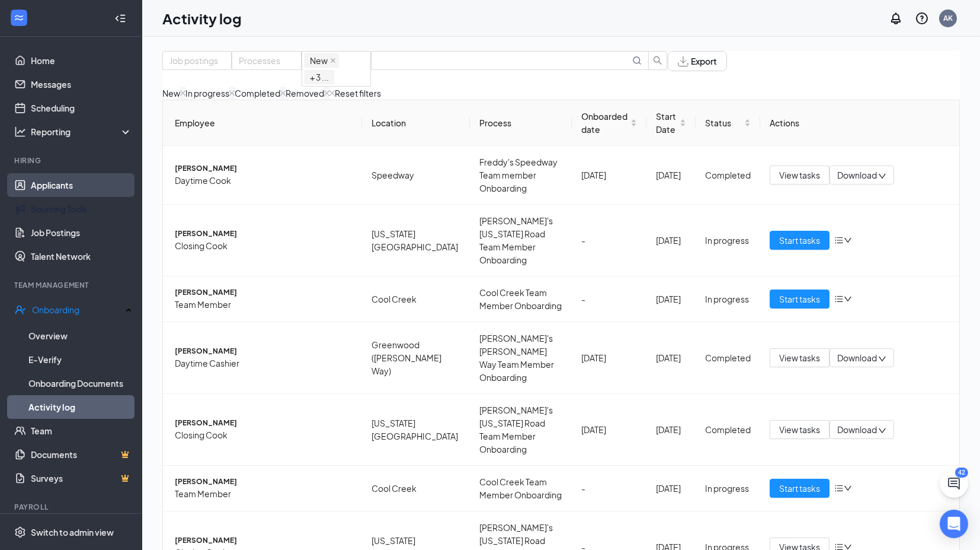 This screenshot has width=980, height=550. I want to click on div: Reset filters, so click(358, 93).